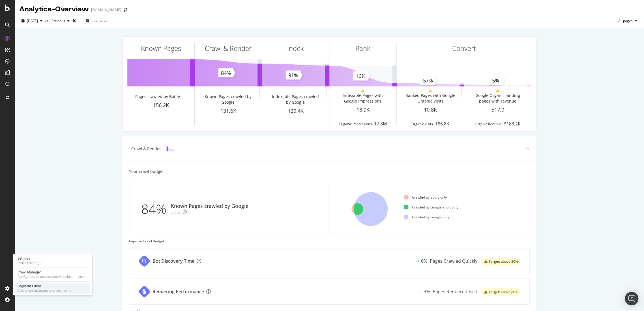 The height and width of the screenshot is (311, 644). I want to click on div: Open Intercom Messenger, so click(632, 299).